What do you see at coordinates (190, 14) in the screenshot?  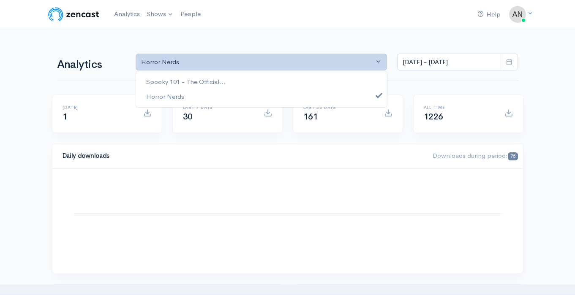 I see `a: People` at bounding box center [190, 14].